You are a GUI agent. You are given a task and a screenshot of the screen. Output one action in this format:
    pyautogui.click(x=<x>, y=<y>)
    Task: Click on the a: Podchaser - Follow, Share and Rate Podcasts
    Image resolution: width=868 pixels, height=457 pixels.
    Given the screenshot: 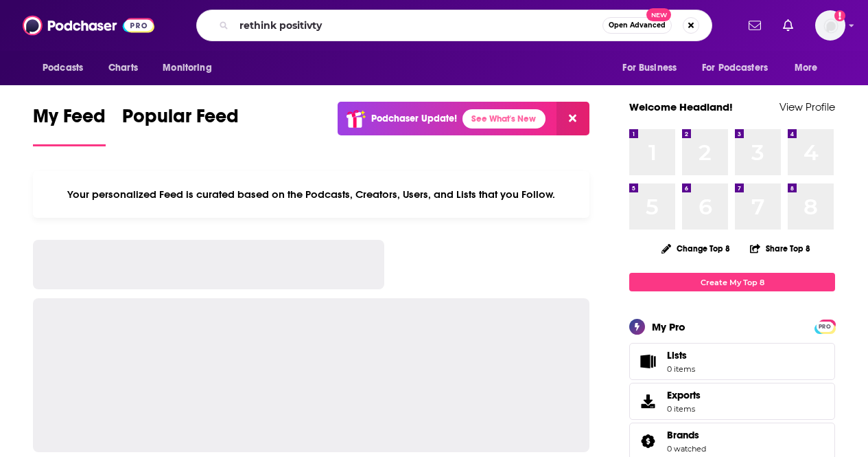 What is the action you would take?
    pyautogui.click(x=89, y=26)
    